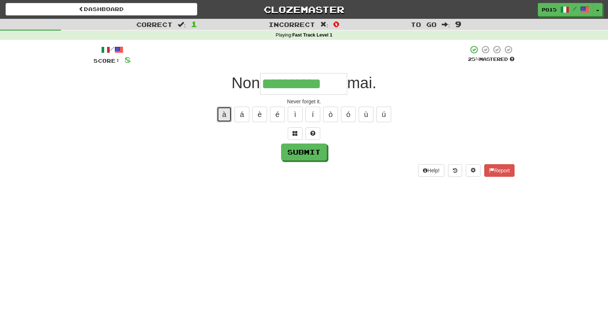 This screenshot has height=324, width=608. What do you see at coordinates (330, 114) in the screenshot?
I see `button: ò` at bounding box center [330, 114].